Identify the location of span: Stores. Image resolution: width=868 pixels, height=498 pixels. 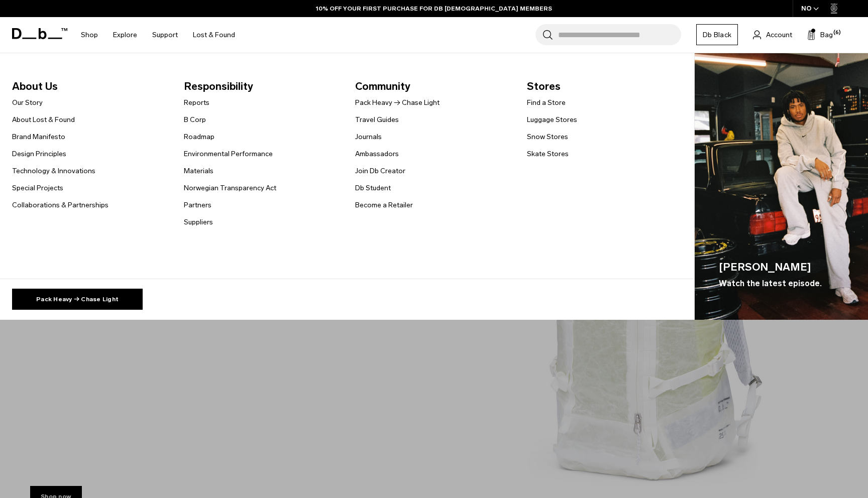
(605, 86).